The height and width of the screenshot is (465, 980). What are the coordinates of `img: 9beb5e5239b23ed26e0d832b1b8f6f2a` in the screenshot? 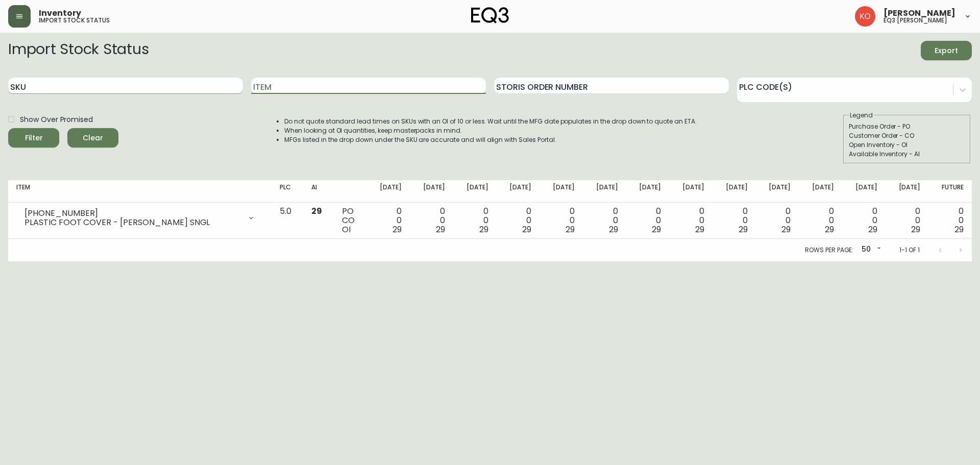 It's located at (865, 16).